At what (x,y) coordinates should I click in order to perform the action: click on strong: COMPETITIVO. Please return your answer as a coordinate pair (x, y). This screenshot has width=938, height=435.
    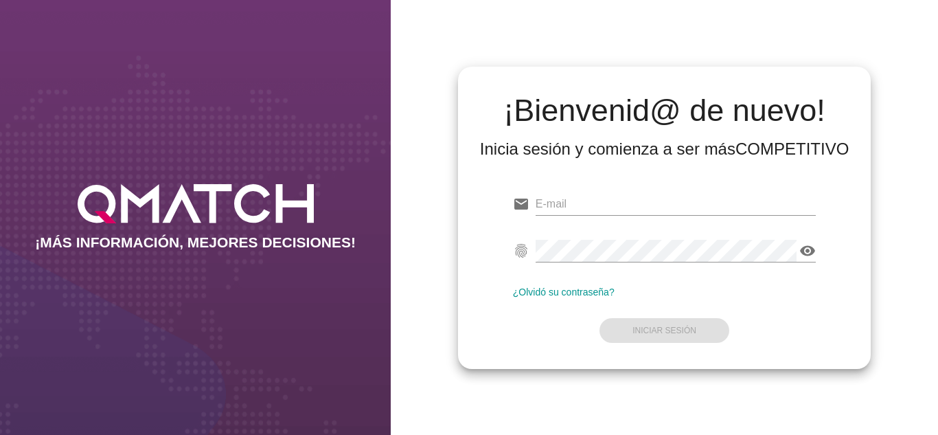
    Looking at the image, I should click on (791, 148).